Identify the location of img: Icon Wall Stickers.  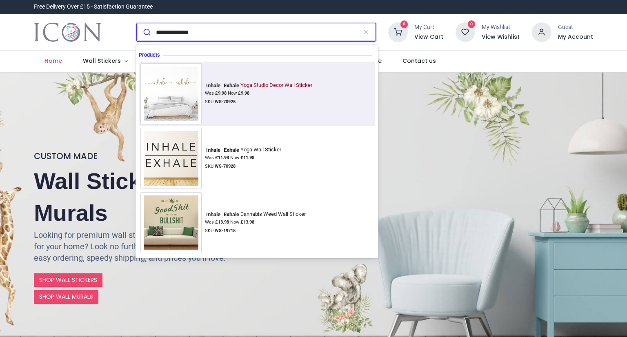
(67, 32).